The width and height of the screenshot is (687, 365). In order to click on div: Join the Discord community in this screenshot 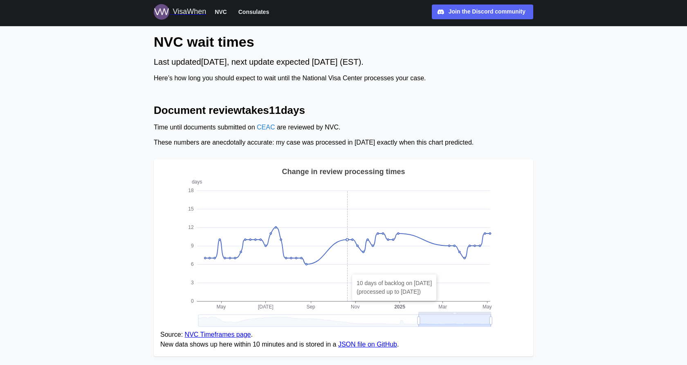, I will do `click(487, 12)`.